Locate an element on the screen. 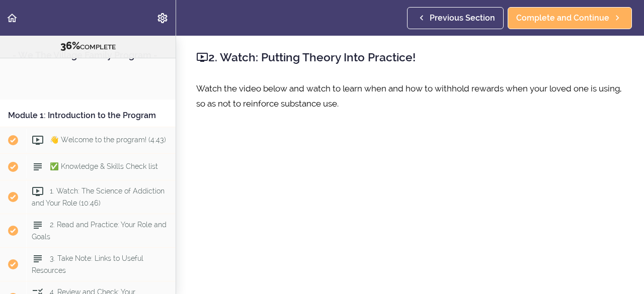  h2: 2. Watch: Putting Theory Into Practice! is located at coordinates (410, 58).